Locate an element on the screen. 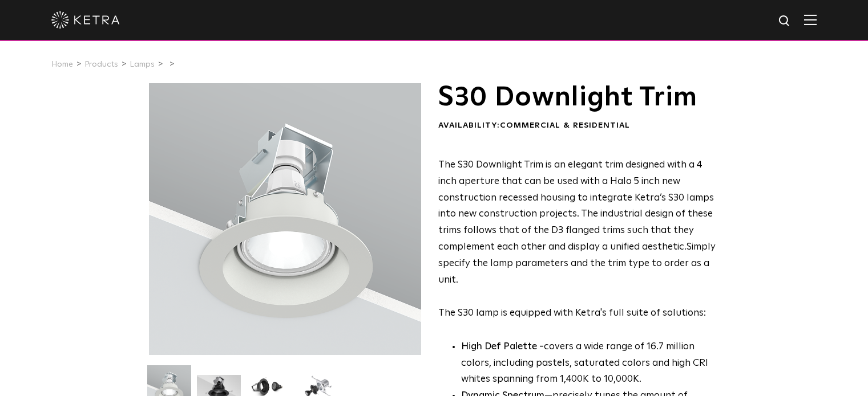 The image size is (868, 396). a: Products is located at coordinates (101, 64).